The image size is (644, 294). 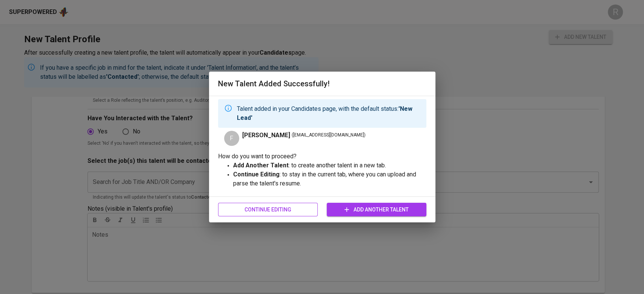 I want to click on button: Add Another Talent, so click(x=377, y=210).